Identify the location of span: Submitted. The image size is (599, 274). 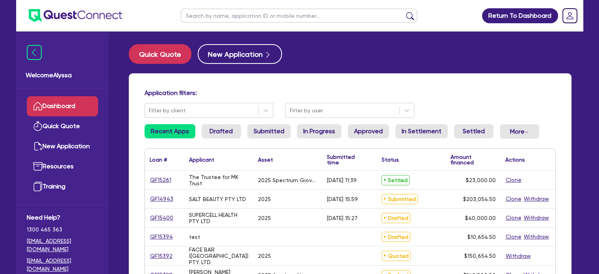
(399, 199).